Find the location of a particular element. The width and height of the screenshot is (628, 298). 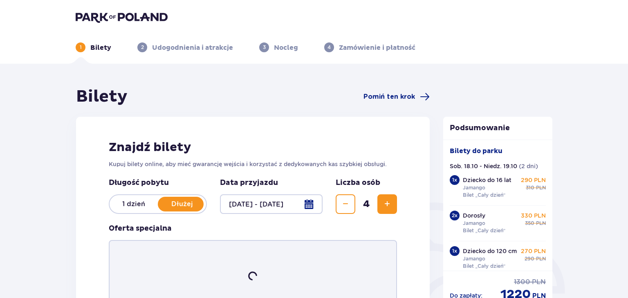

span: 350 is located at coordinates (529, 223).